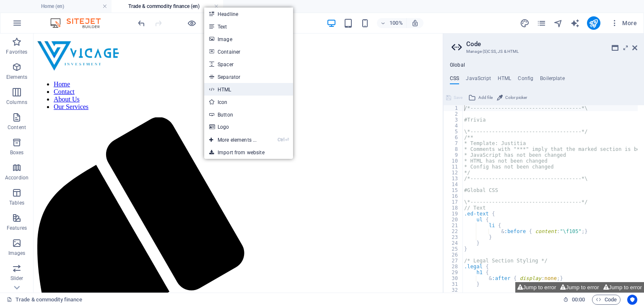  I want to click on div: 30, so click(453, 278).